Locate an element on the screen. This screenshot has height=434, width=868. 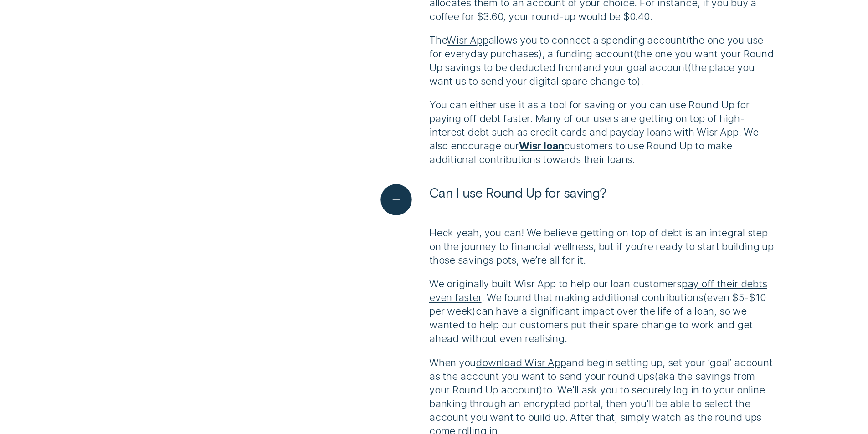
a: pay off their debts even faster is located at coordinates (598, 290).